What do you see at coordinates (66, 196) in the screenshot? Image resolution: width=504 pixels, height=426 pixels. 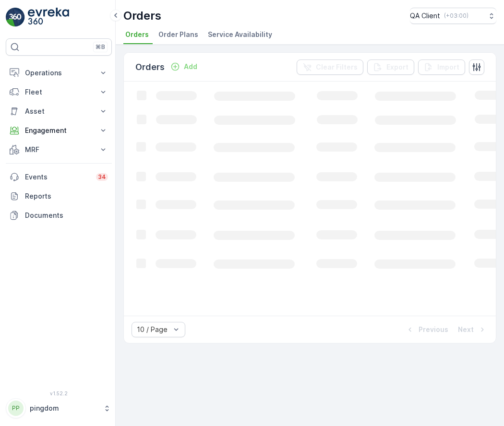 I see `p: Reports` at bounding box center [66, 196].